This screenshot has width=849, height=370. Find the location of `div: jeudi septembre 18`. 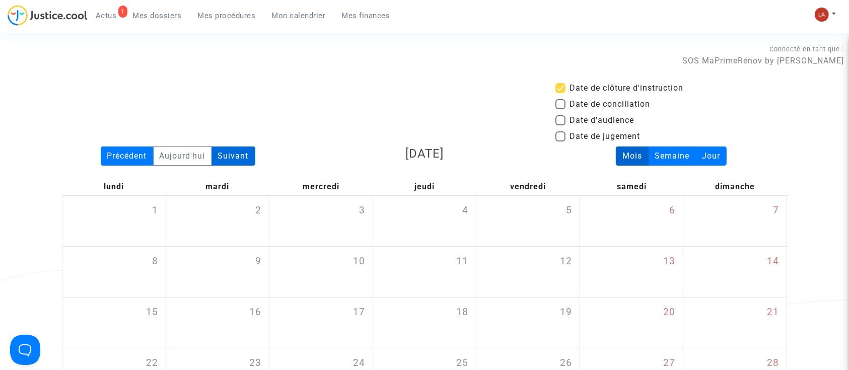

div: jeudi septembre 18 is located at coordinates (425, 323).